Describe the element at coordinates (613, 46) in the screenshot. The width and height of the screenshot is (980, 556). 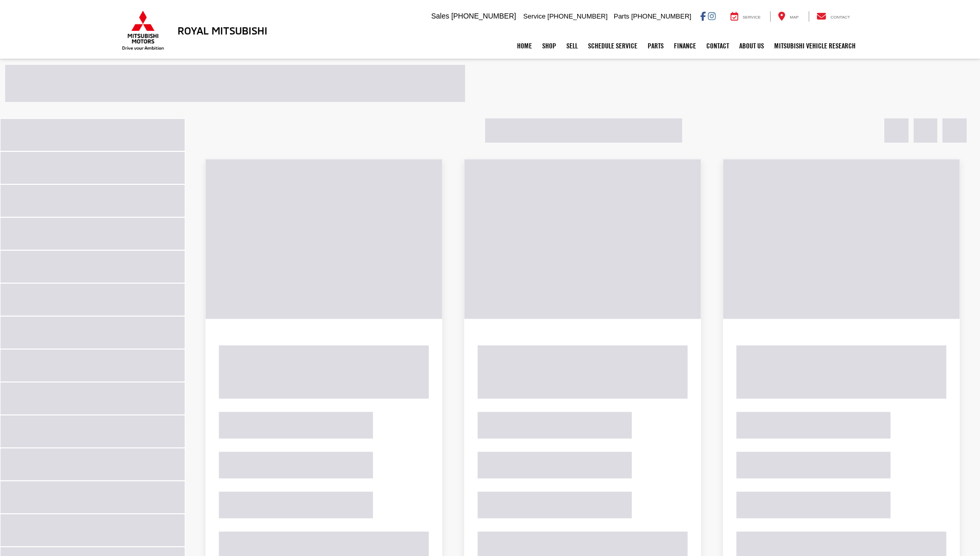
I see `a: Schedule Service: Opens in a new tab` at that location.